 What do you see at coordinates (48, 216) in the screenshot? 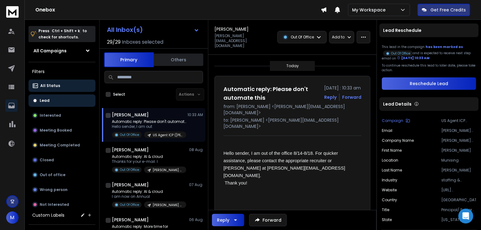
I see `h3: Custom Labels` at bounding box center [48, 216].